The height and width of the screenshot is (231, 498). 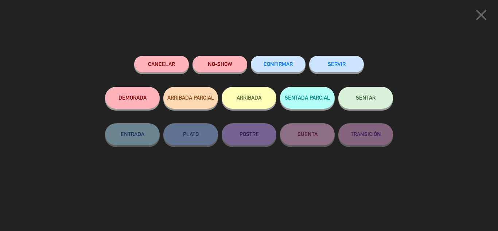 I want to click on button: PLATO, so click(x=191, y=134).